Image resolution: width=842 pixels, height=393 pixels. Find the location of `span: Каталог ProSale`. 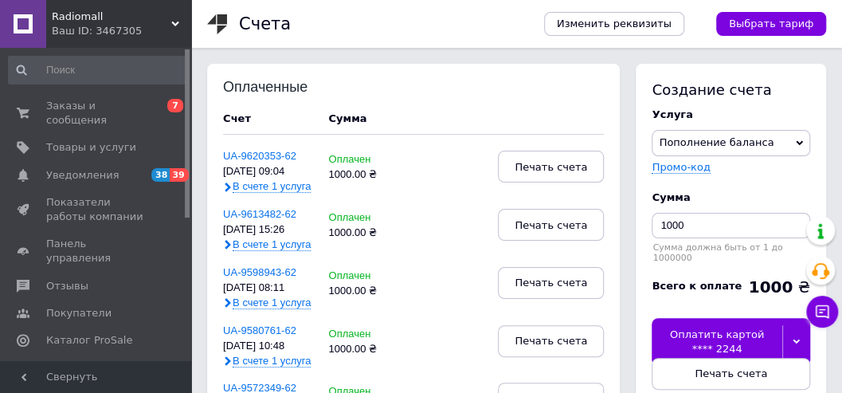

span: Каталог ProSale is located at coordinates (89, 340).